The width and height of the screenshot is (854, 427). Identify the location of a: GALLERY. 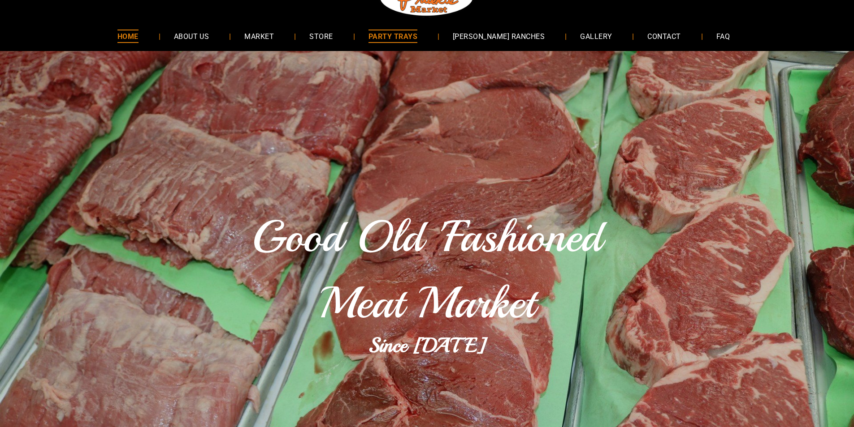
(596, 36).